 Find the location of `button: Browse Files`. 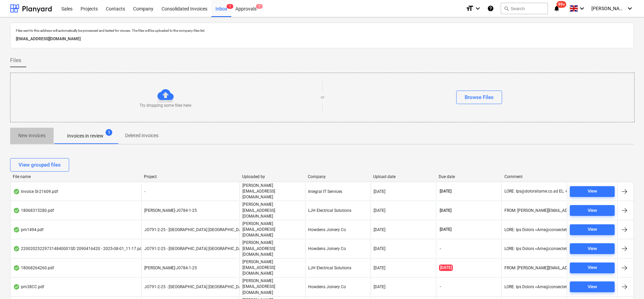

button: Browse Files is located at coordinates (479, 97).